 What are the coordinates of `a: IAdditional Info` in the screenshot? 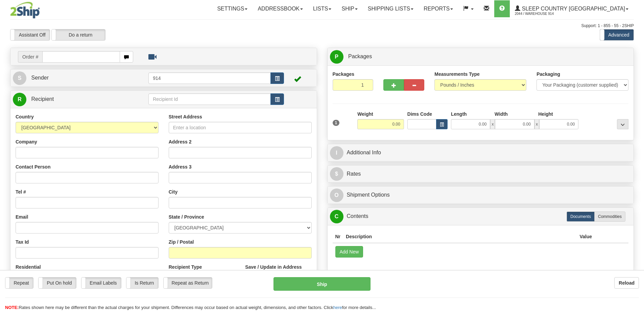 It's located at (481, 153).